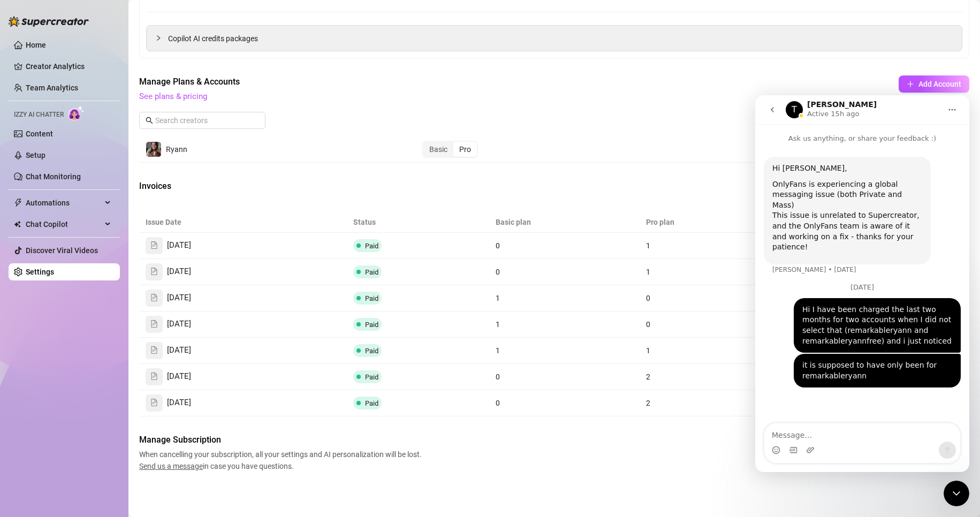 This screenshot has width=980, height=517. I want to click on span: Automations, so click(64, 202).